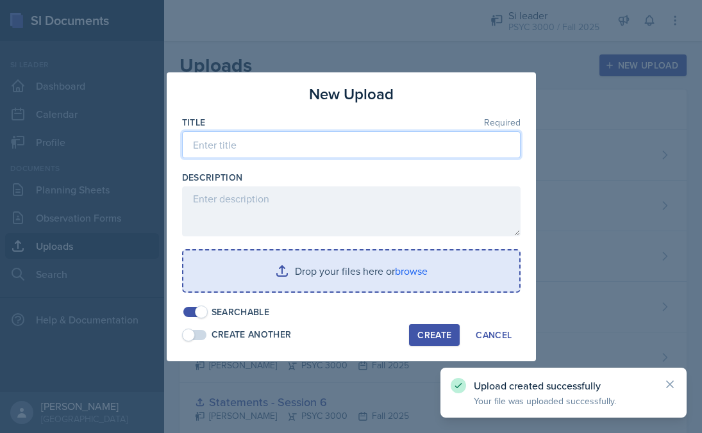 This screenshot has height=433, width=702. What do you see at coordinates (351, 145) in the screenshot?
I see `input: Enter title` at bounding box center [351, 145].